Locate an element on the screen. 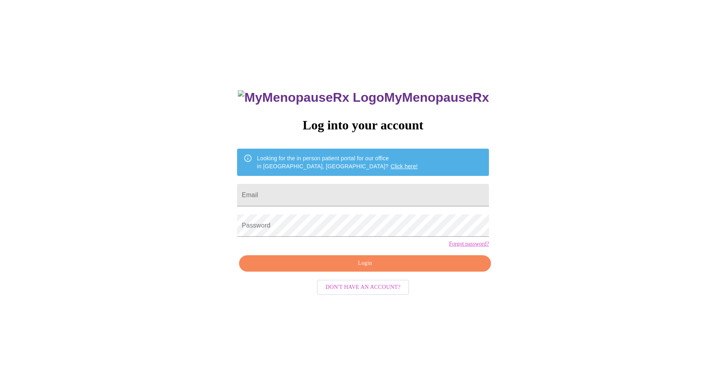 The height and width of the screenshot is (371, 726). span: Login is located at coordinates (365, 263).